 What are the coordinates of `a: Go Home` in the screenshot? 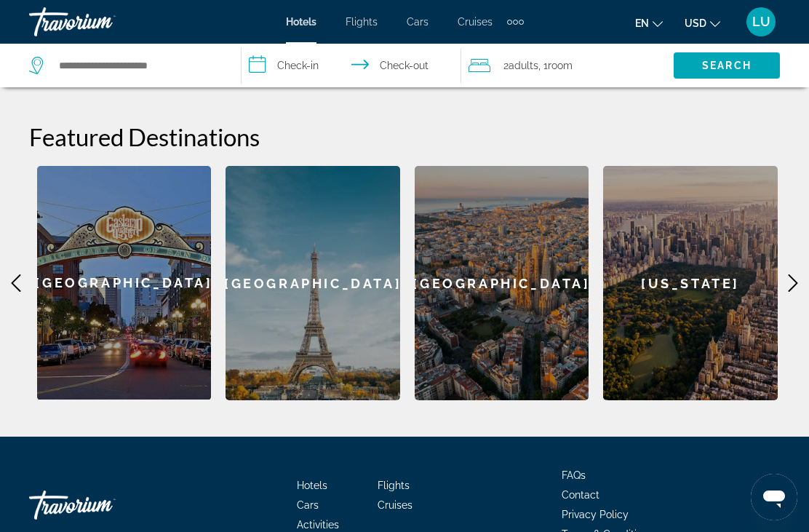 It's located at (102, 504).